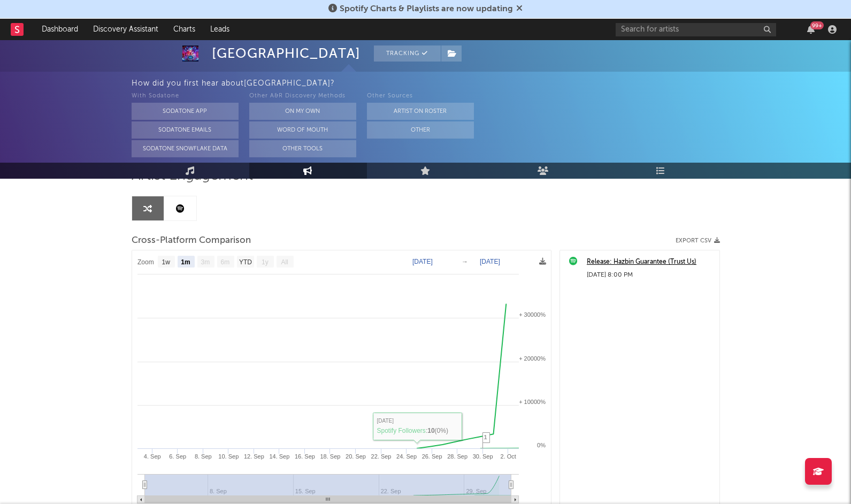 The width and height of the screenshot is (851, 504). What do you see at coordinates (191, 241) in the screenshot?
I see `span: Cross-Platform Comparison` at bounding box center [191, 241].